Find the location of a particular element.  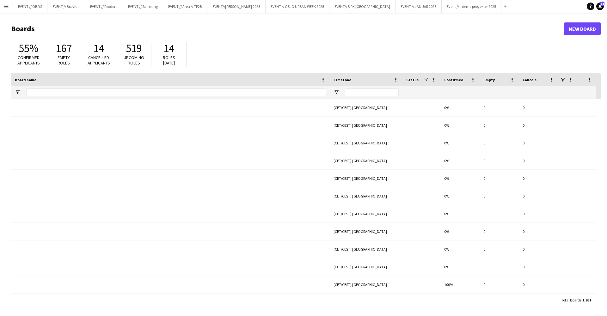

span: Cancelled applicants is located at coordinates (99, 60).